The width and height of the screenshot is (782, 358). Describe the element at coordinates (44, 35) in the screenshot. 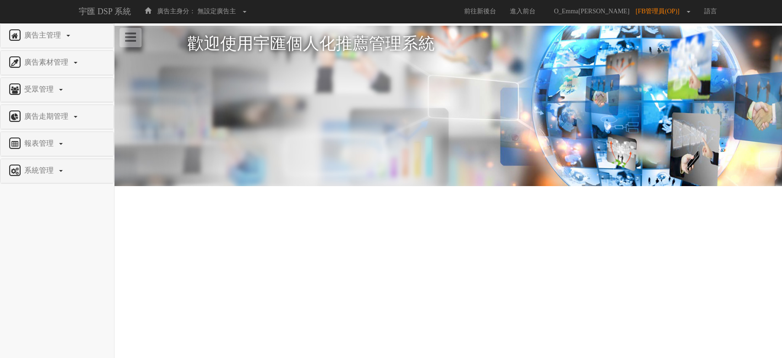

I see `span: 廣告主管理` at that location.